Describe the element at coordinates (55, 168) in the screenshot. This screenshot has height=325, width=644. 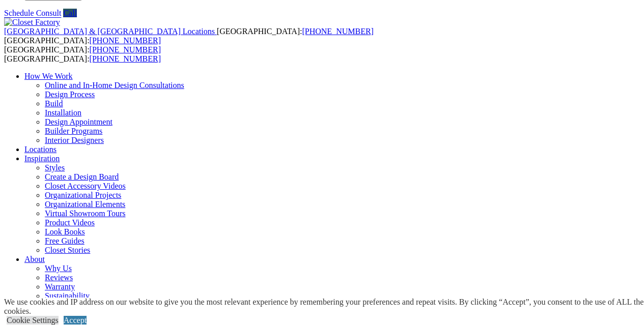
I see `a: Styles` at that location.